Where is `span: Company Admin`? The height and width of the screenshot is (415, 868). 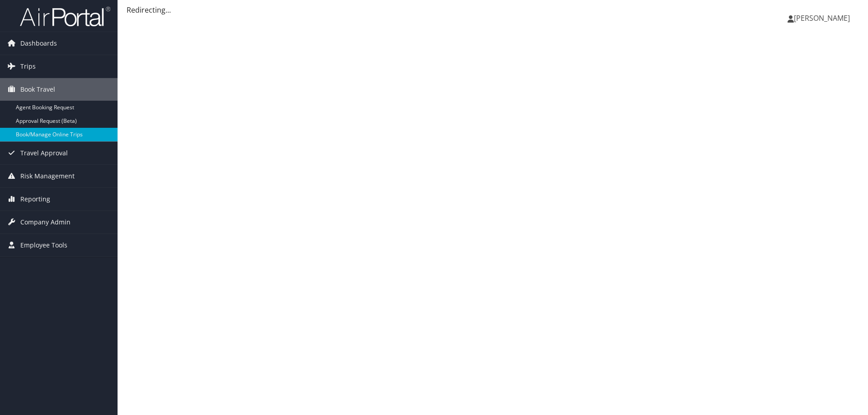 span: Company Admin is located at coordinates (45, 222).